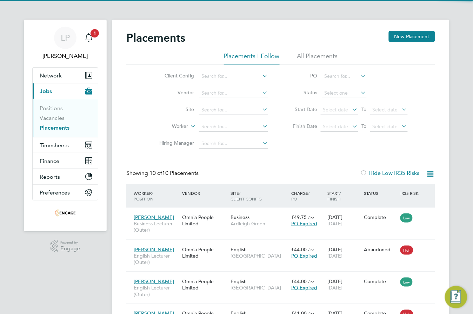 The image size is (473, 314). Describe the element at coordinates (89, 38) in the screenshot. I see `a: 1` at that location.